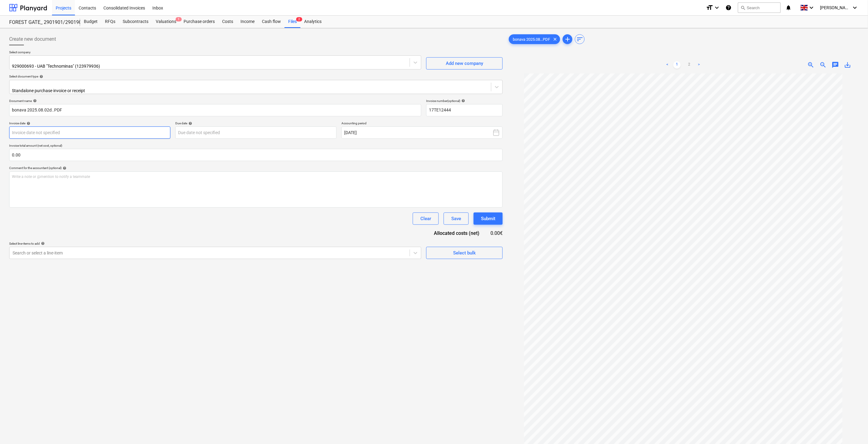  I want to click on a: Subcontracts, so click(135, 22).